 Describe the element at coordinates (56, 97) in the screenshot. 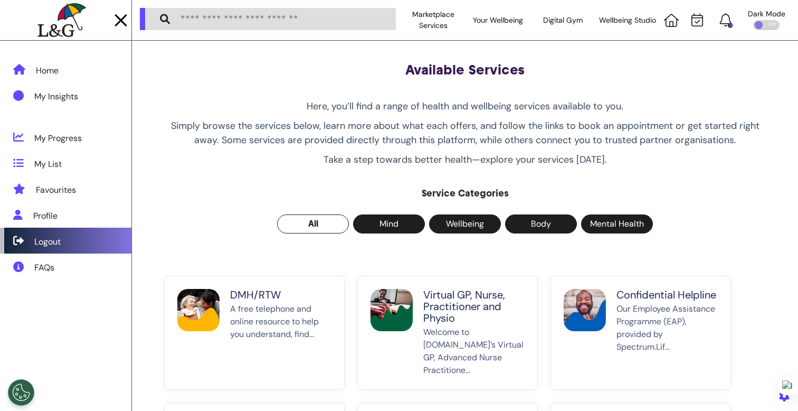

I see `div: My Insights` at that location.